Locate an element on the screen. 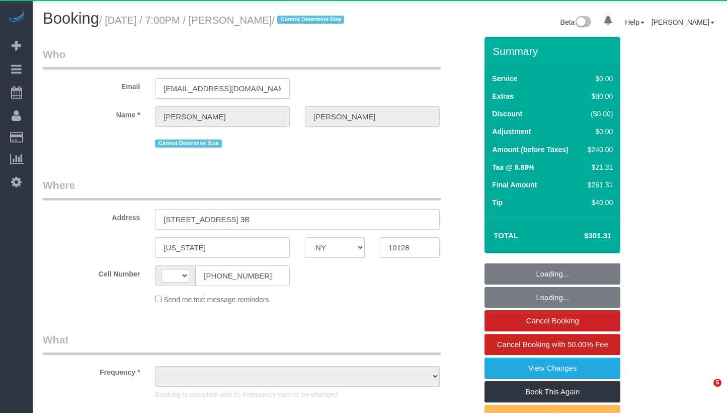 Image resolution: width=727 pixels, height=413 pixels. a: Automaid Logo is located at coordinates (16, 17).